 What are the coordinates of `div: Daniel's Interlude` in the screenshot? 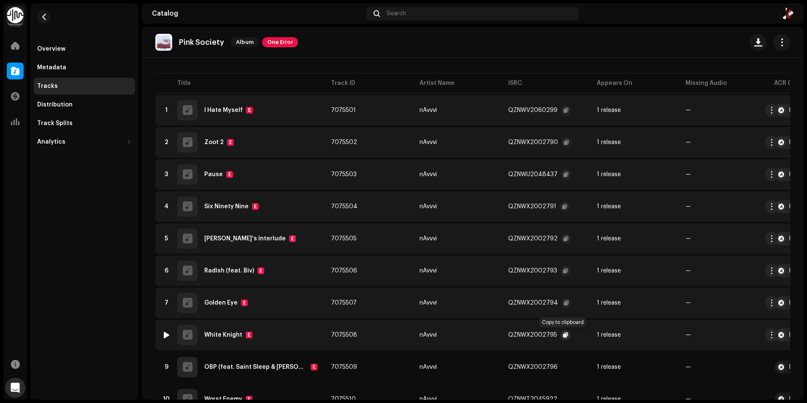 It's located at (245, 239).